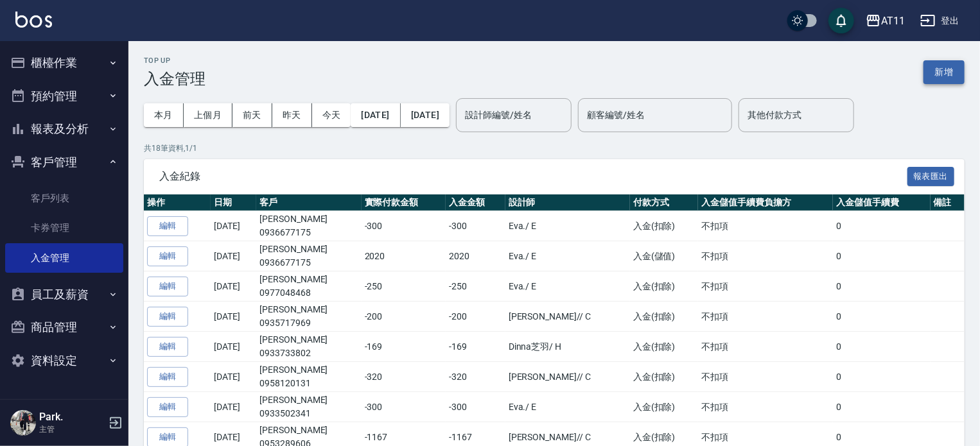 The image size is (980, 446). I want to click on th: 入金儲值手續費, so click(881, 203).